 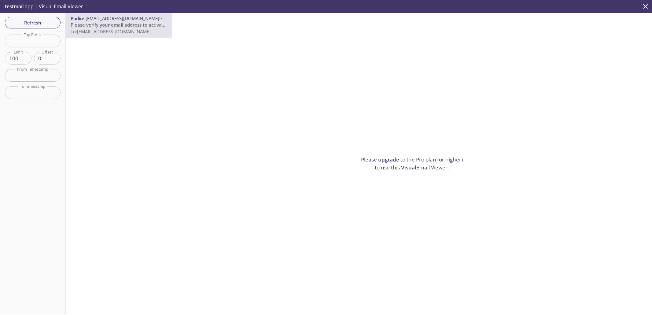 I want to click on span: testmail, so click(x=14, y=6).